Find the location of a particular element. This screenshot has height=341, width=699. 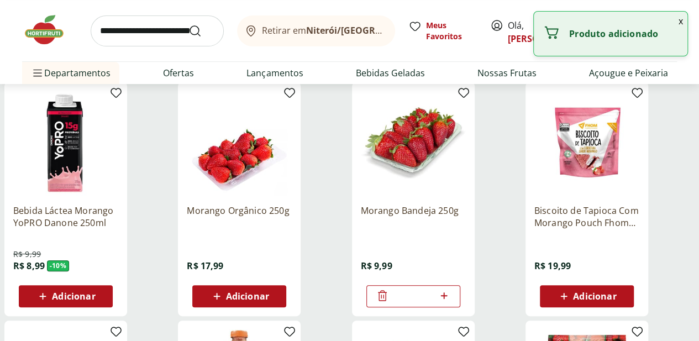

a: Lançamentos is located at coordinates (275, 73).